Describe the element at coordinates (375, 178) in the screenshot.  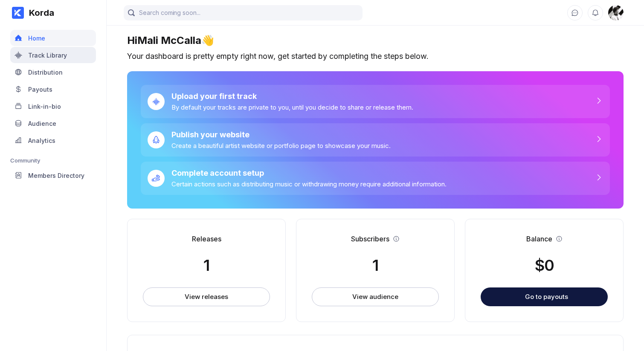
I see `a: Complete account setupCertain actions such as distributing music or withdrawing money require add...` at that location.